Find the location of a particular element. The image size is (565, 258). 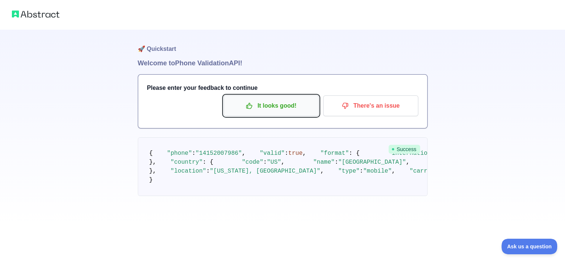

button: It looks good! is located at coordinates (271, 106).